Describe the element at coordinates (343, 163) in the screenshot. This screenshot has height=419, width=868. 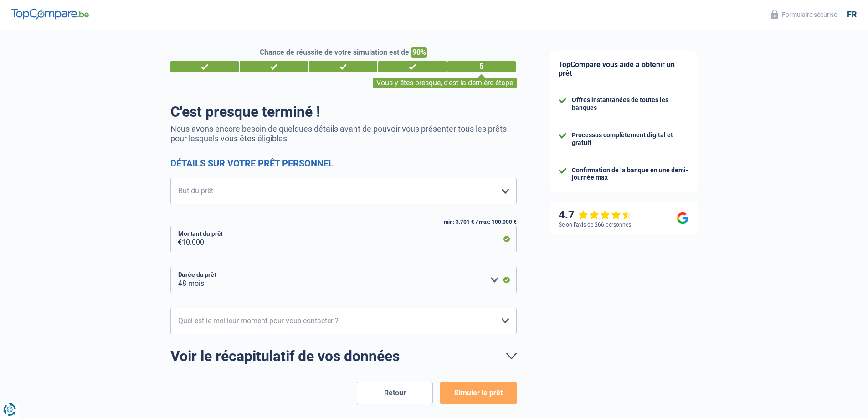
I see `h2: Détails sur votre prêt personnel` at that location.